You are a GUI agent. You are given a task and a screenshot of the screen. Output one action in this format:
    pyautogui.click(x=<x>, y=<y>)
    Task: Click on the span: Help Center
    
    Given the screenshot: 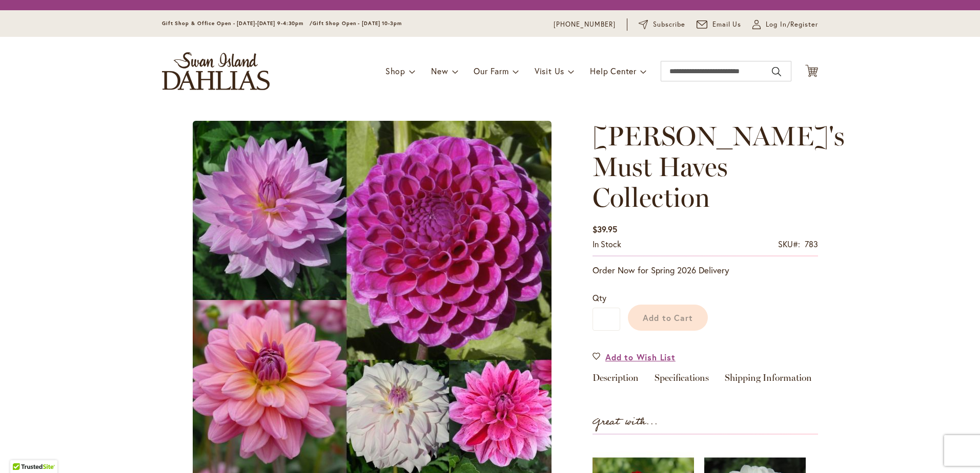 What is the action you would take?
    pyautogui.click(x=613, y=71)
    